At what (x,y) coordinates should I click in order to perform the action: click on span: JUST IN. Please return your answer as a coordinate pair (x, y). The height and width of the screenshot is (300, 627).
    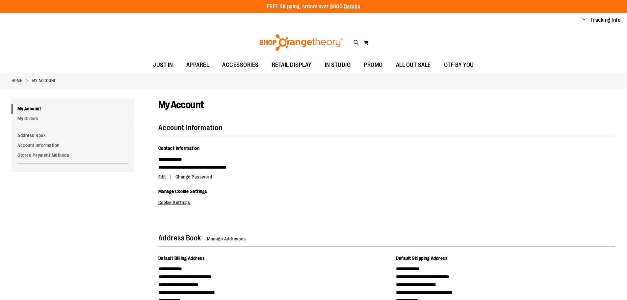
    Looking at the image, I should click on (163, 65).